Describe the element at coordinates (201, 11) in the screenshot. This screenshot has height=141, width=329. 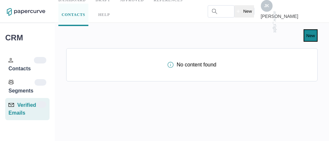
I see `img: search.bf03fe8b.svg` at that location.